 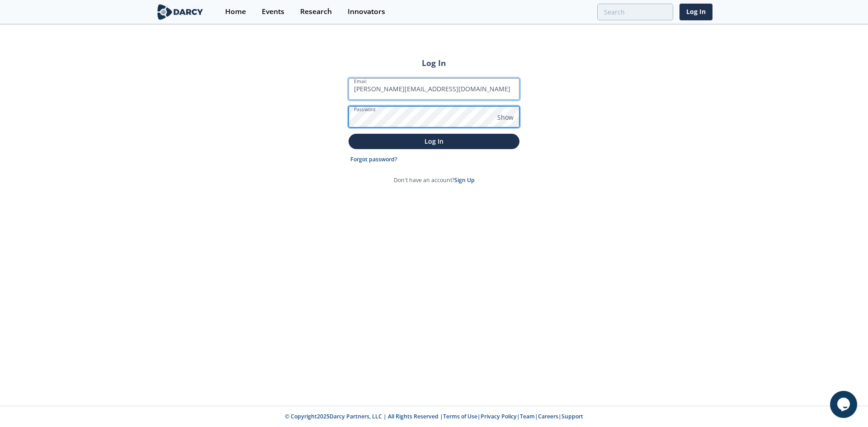 What do you see at coordinates (460, 416) in the screenshot?
I see `a: Terms of Use` at bounding box center [460, 416].